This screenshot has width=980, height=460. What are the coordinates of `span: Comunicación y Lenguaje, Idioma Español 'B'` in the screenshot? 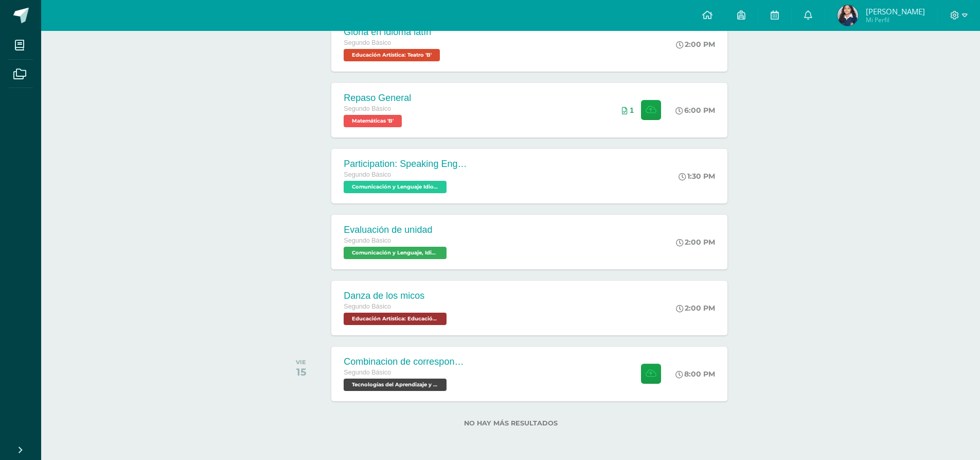 It's located at (395, 253).